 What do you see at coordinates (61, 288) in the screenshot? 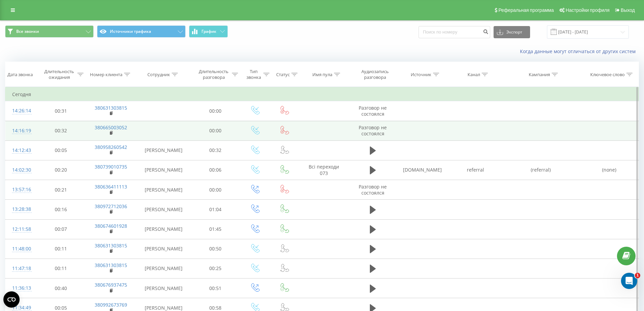
I see `td: 00:40` at bounding box center [61, 288].